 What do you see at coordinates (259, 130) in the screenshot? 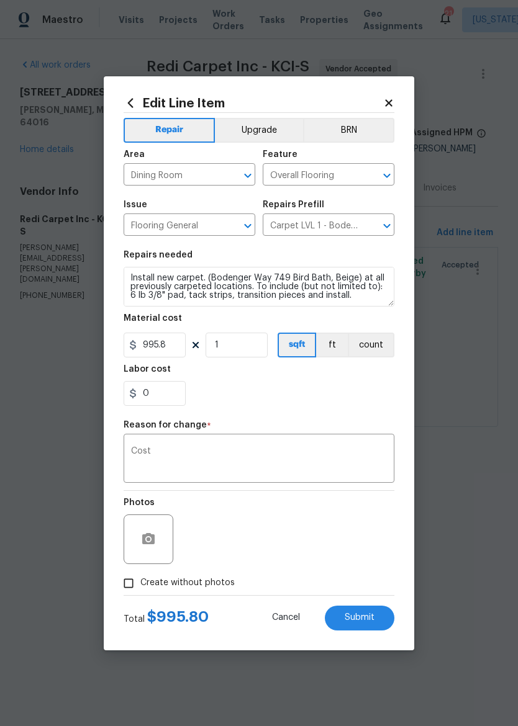
I see `button: Upgrade` at bounding box center [259, 130].